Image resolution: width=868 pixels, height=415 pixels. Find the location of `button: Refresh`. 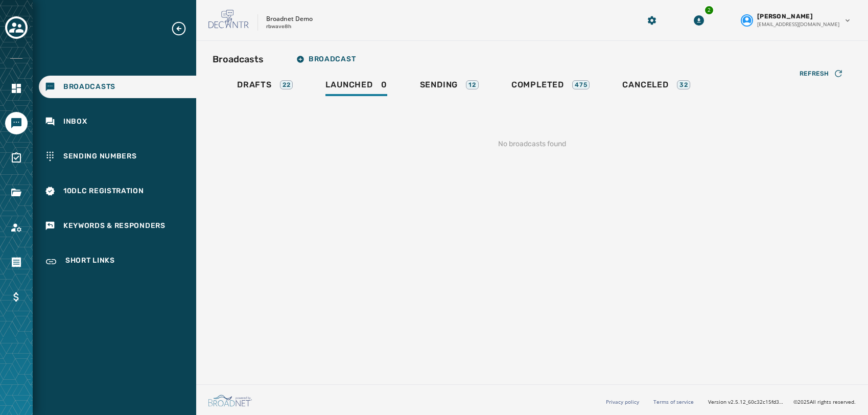

button: Refresh is located at coordinates (822, 74).